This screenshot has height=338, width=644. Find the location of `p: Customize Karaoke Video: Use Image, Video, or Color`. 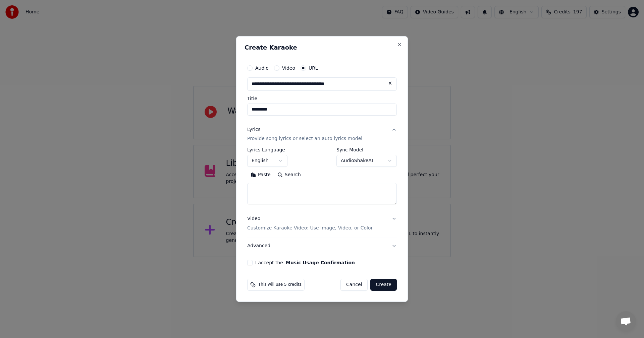

p: Customize Karaoke Video: Use Image, Video, or Color is located at coordinates (310, 228).